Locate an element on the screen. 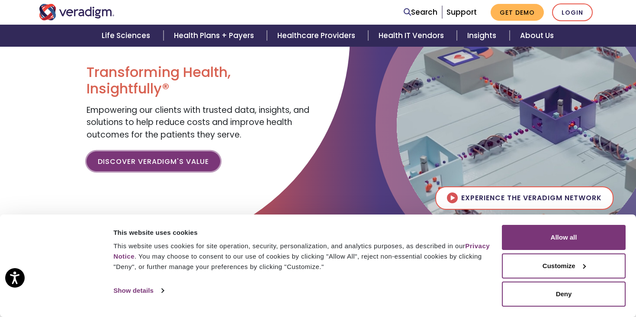 Image resolution: width=636 pixels, height=317 pixels. a: Discover Veradigm's Value is located at coordinates (153, 161).